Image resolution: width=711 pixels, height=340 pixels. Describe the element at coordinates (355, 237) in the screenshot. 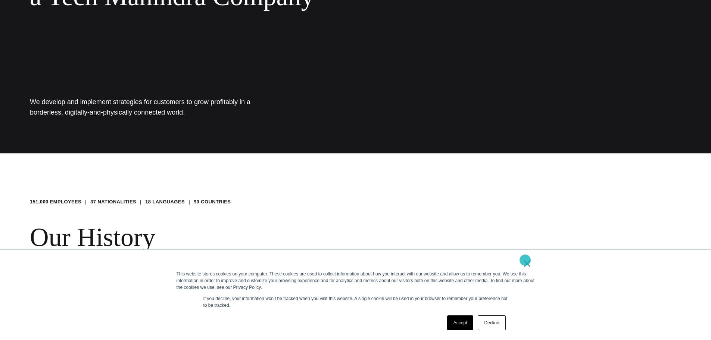

I see `h2: Our History` at that location.